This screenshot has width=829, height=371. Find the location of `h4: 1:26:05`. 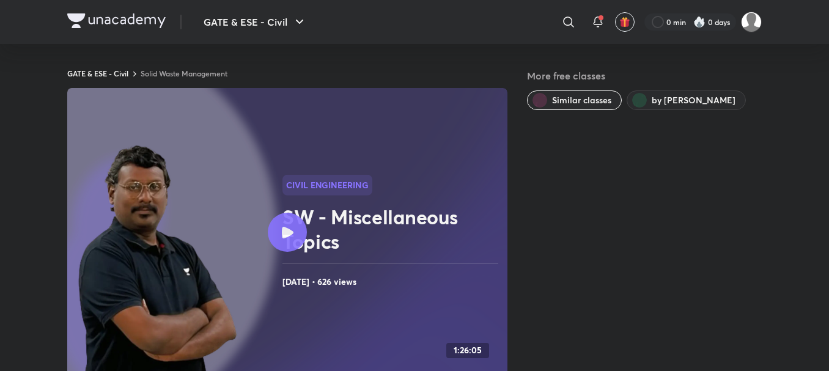

h4: 1:26:05 is located at coordinates (468, 350).